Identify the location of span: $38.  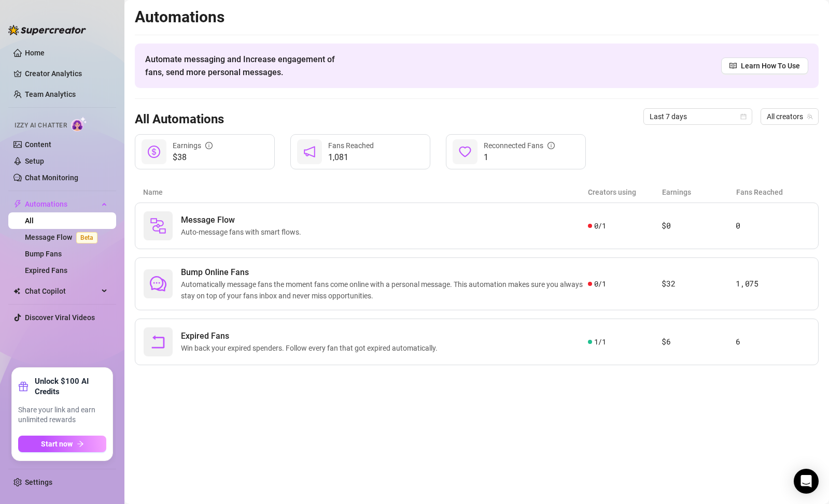
(192, 157).